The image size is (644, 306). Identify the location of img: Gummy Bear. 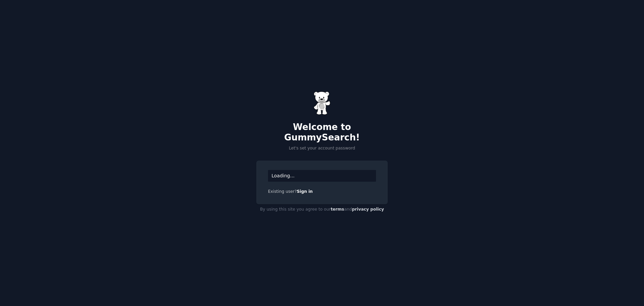
(322, 103).